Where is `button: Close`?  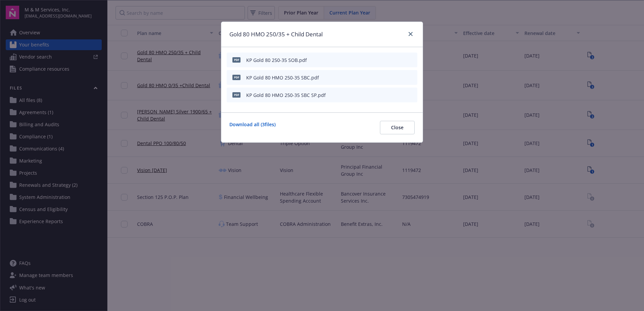
button: Close is located at coordinates (397, 128).